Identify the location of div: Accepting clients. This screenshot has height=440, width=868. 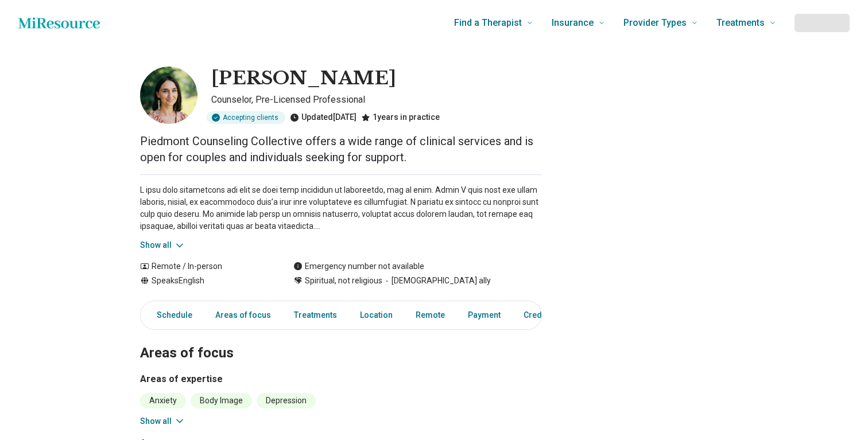
(246, 117).